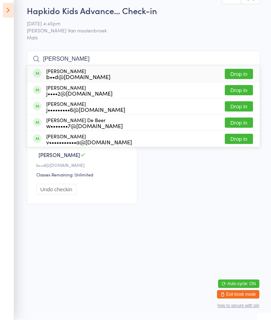  Describe the element at coordinates (238, 300) in the screenshot. I see `button: Exit kiosk mode` at that location.